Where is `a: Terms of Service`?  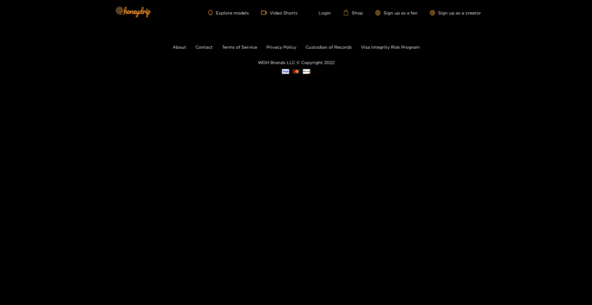
a: Terms of Service is located at coordinates (240, 47).